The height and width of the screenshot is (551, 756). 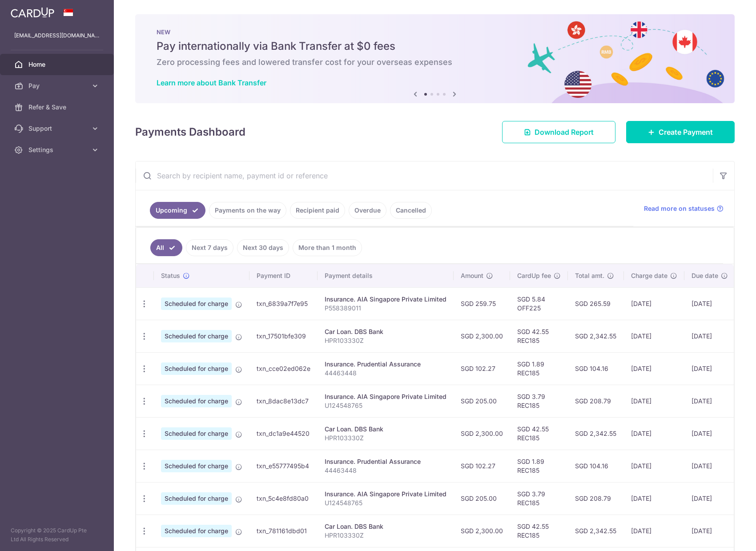 I want to click on th: Payment details, so click(x=385, y=276).